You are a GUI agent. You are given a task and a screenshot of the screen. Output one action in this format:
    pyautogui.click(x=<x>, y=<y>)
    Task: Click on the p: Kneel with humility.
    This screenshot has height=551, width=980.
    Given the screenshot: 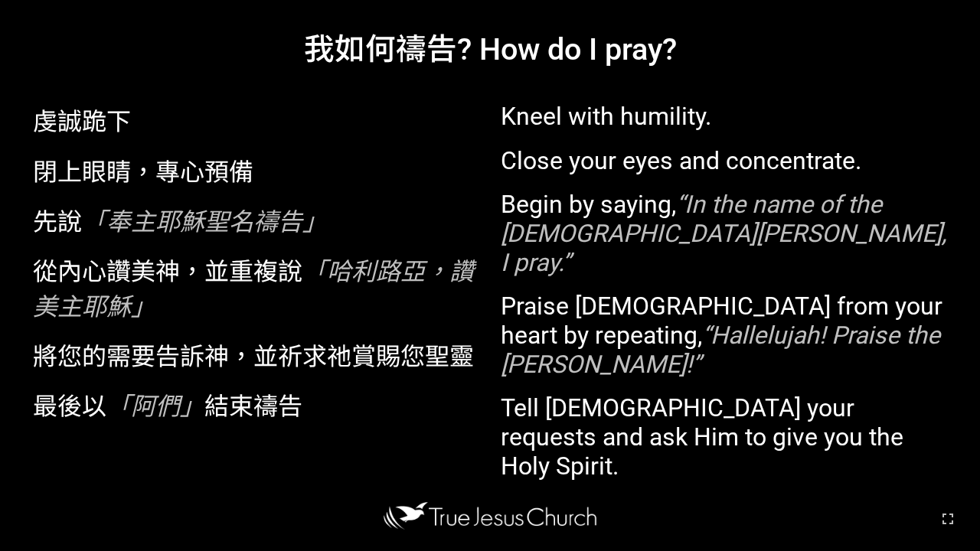 What is the action you would take?
    pyautogui.click(x=724, y=116)
    